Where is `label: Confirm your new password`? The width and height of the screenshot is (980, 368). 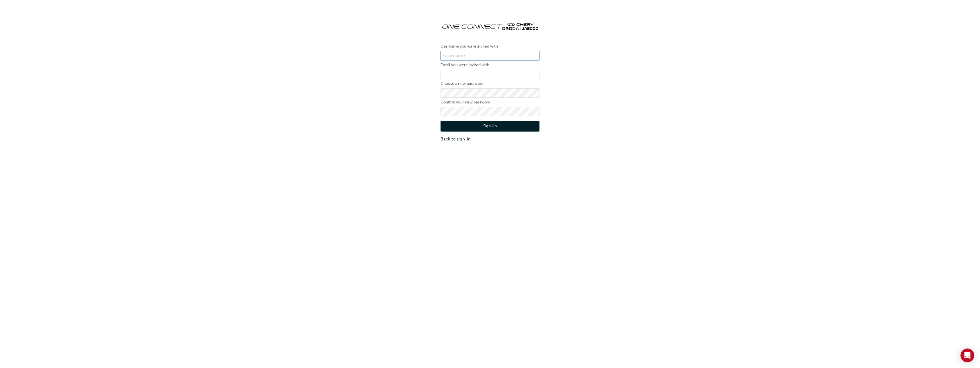
label: Confirm your new password is located at coordinates (490, 102).